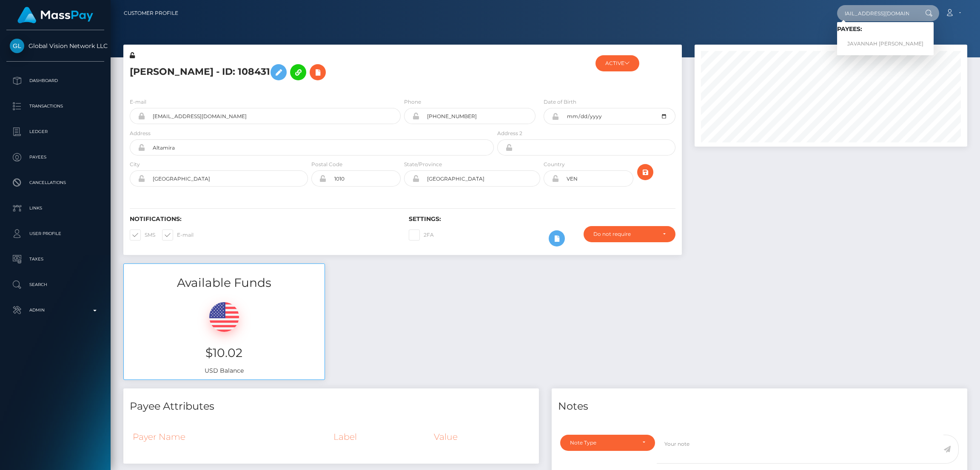 Image resolution: width=980 pixels, height=470 pixels. What do you see at coordinates (56, 81) in the screenshot?
I see `p: Dashboard` at bounding box center [56, 81].